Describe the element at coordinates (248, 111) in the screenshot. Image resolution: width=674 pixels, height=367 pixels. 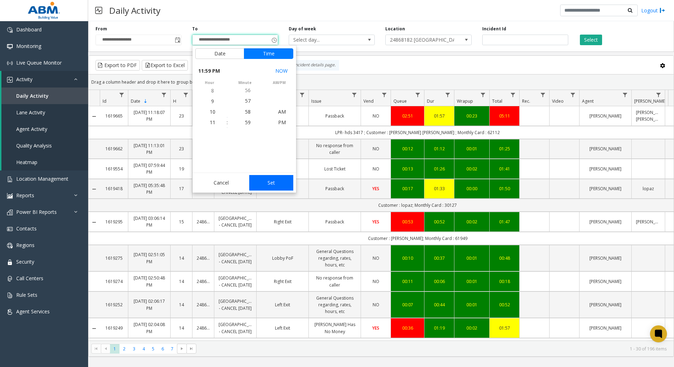
I see `span: 58` at that location.